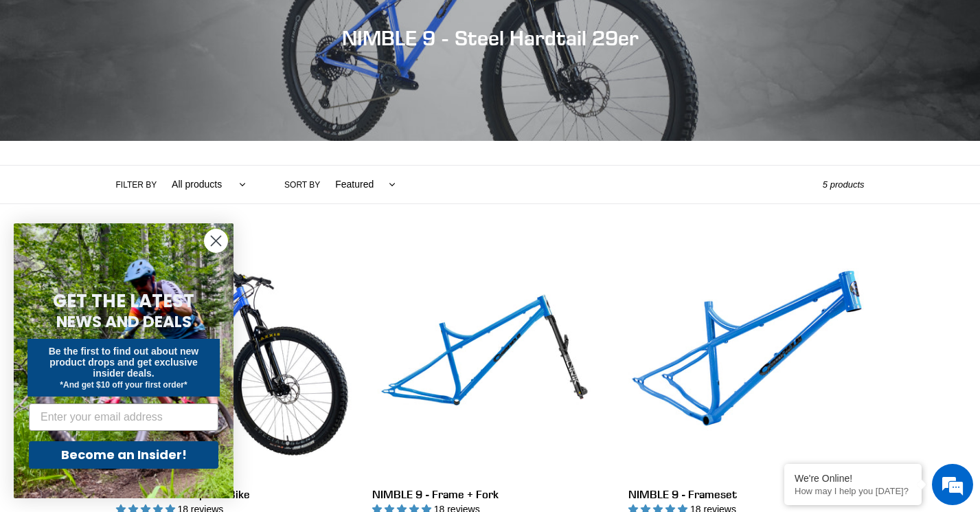 The width and height of the screenshot is (980, 512). Describe the element at coordinates (123, 384) in the screenshot. I see `span: *And get $10 off your first order*` at that location.